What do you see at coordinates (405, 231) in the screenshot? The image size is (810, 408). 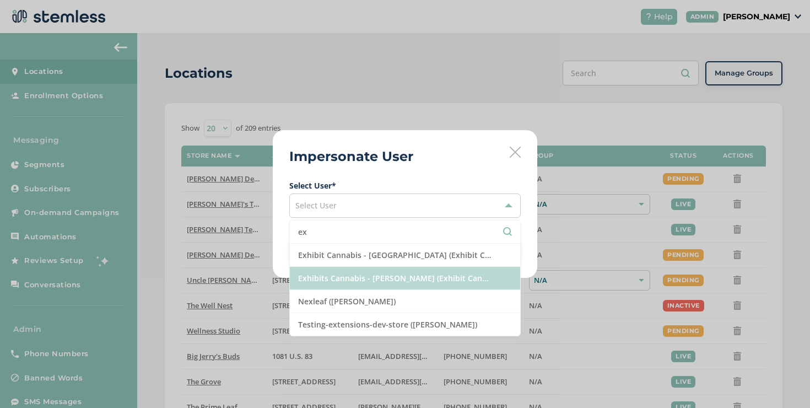 I see `input: Search` at bounding box center [405, 231].